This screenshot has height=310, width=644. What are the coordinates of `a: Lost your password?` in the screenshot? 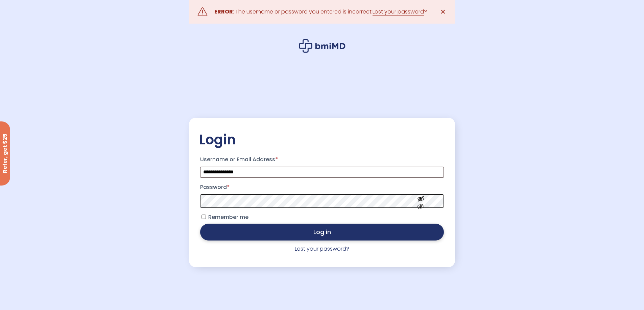 It's located at (322, 249).